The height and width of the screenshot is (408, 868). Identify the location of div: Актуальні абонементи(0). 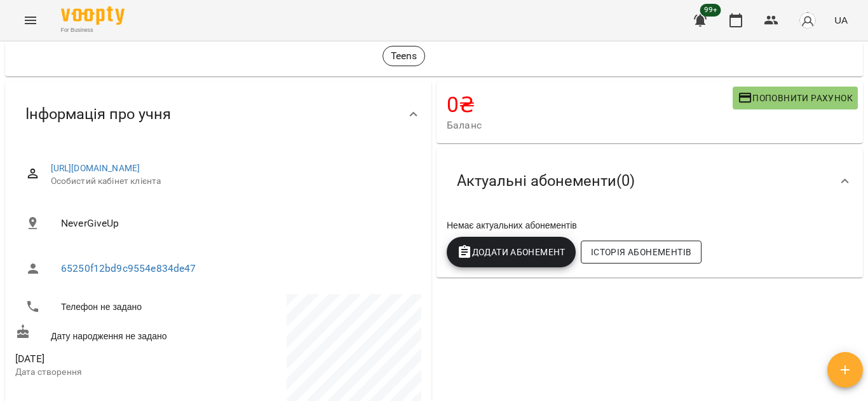
(649, 180).